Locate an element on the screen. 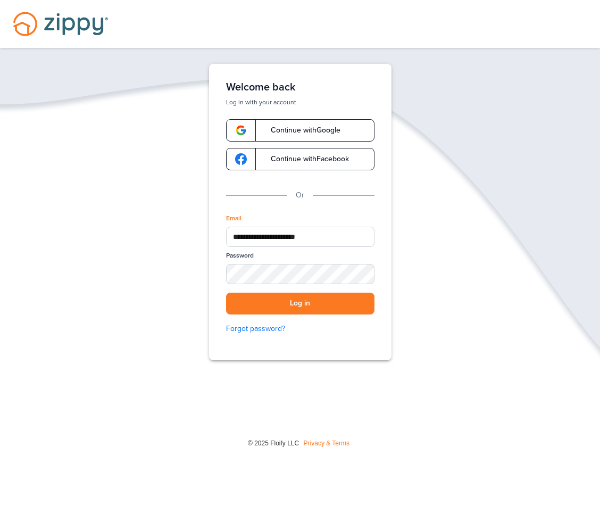 This screenshot has height=530, width=600. span: Continue with Google is located at coordinates (300, 130).